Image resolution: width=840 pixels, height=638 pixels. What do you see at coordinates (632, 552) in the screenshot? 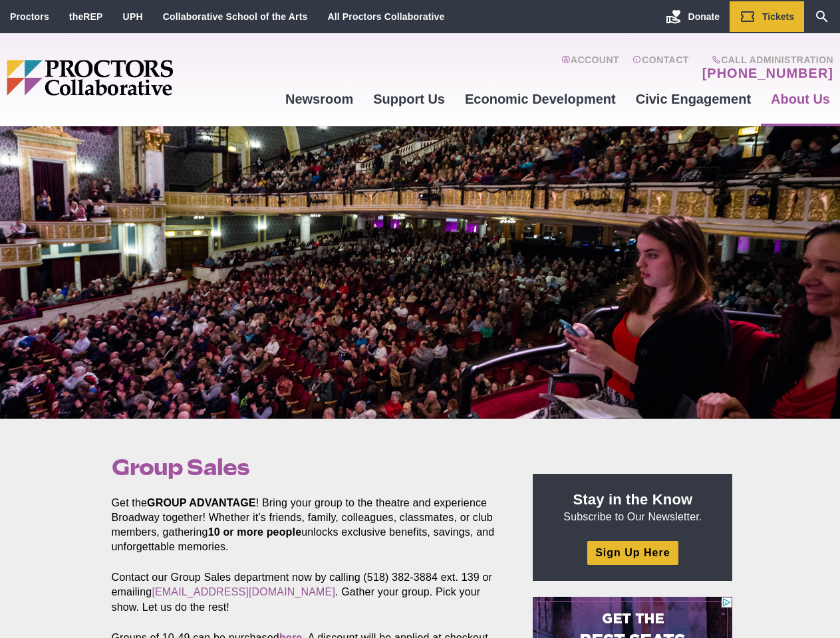
I see `a: Sign Up Here` at bounding box center [632, 552].